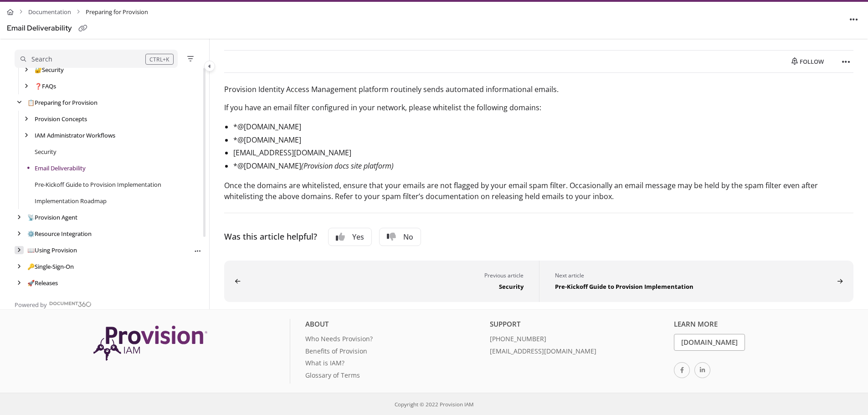 The width and height of the screenshot is (868, 415). I want to click on a: Email Deliverability, so click(60, 168).